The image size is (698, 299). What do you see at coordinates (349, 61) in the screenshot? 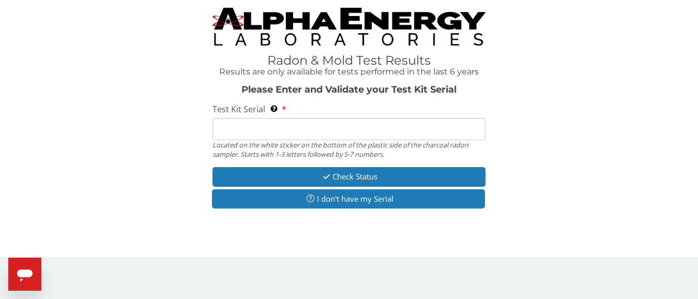
I see `h1: Radon & Mold Test Results` at bounding box center [349, 61].